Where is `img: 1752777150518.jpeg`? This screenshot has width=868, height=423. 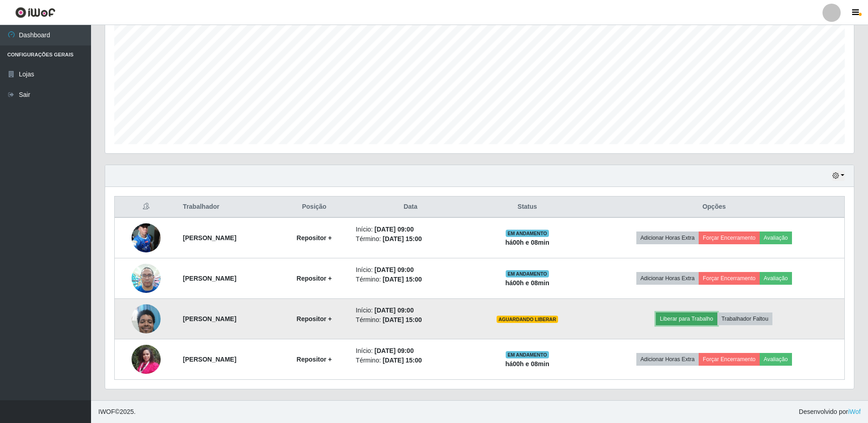 img: 1752777150518.jpeg is located at coordinates (146, 237).